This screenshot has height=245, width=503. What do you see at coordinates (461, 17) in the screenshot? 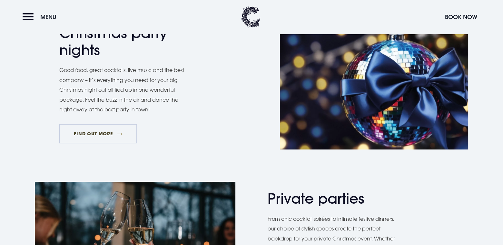
I see `button: Book Now` at bounding box center [461, 17].